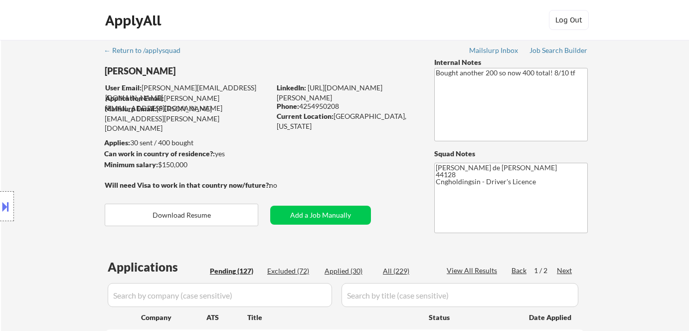 The width and height of the screenshot is (689, 331). Describe the element at coordinates (135, 20) in the screenshot. I see `div: ApplyAll` at that location.